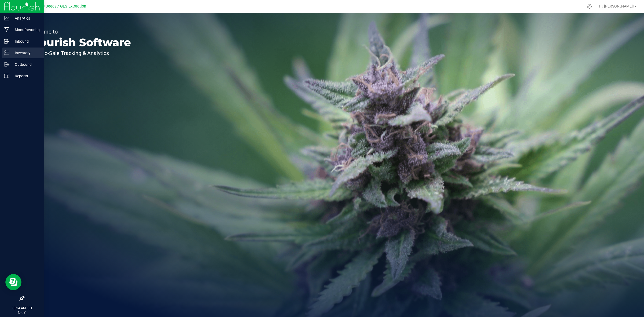 Image resolution: width=644 pixels, height=317 pixels. I want to click on inline-svg: Manufacturing, so click(7, 30).